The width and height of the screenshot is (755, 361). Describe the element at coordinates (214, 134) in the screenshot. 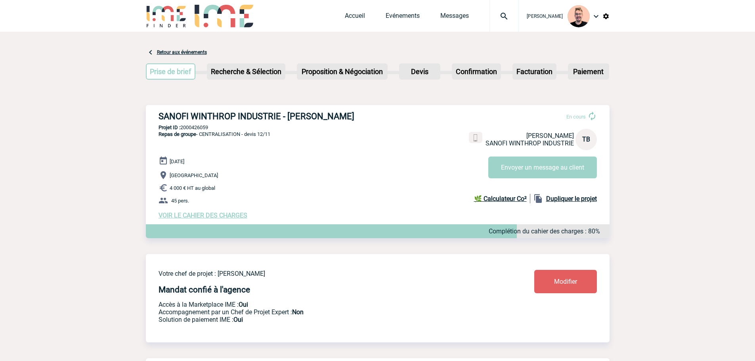

I see `span: - CENTRALISATION - devis 12/11` at that location.